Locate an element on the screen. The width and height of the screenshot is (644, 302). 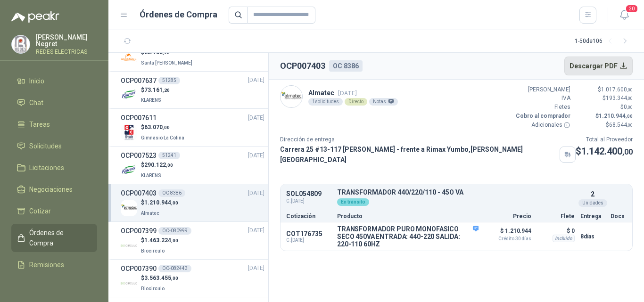
a: Inicio is located at coordinates (54, 81).